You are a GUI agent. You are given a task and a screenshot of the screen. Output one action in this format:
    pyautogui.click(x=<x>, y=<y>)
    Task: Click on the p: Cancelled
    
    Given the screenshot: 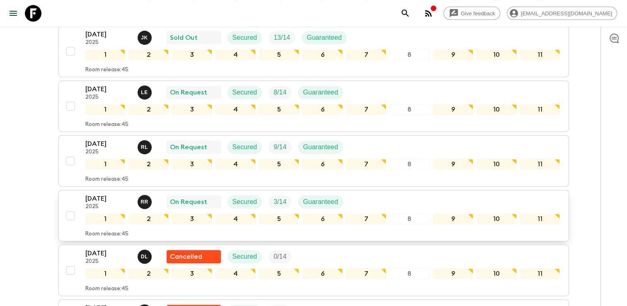 What is the action you would take?
    pyautogui.click(x=186, y=257)
    